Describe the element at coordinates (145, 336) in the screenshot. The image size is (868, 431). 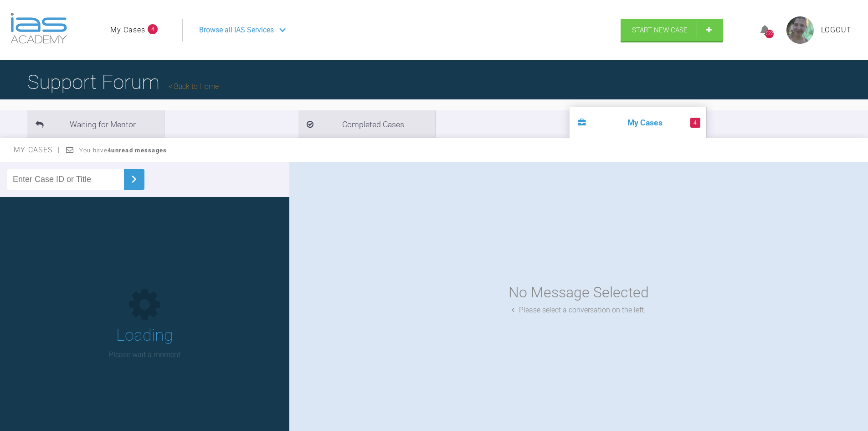
I see `h1: Loading` at that location.